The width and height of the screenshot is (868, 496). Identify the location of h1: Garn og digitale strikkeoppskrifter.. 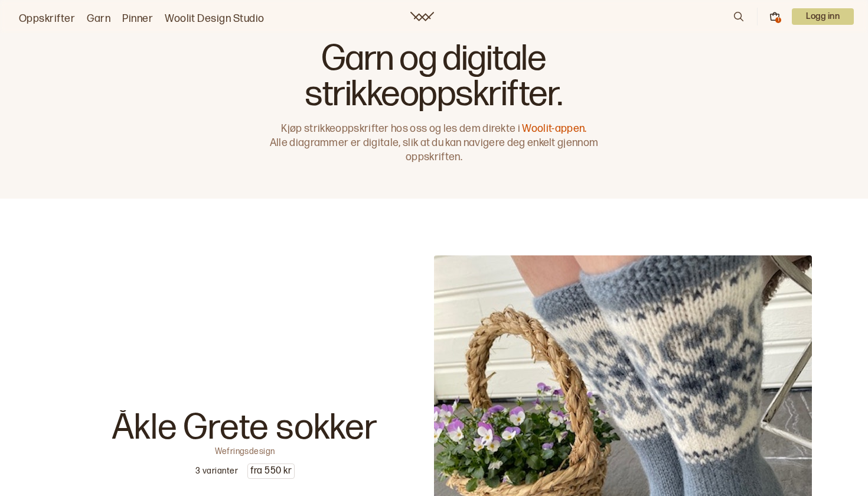
(434, 77).